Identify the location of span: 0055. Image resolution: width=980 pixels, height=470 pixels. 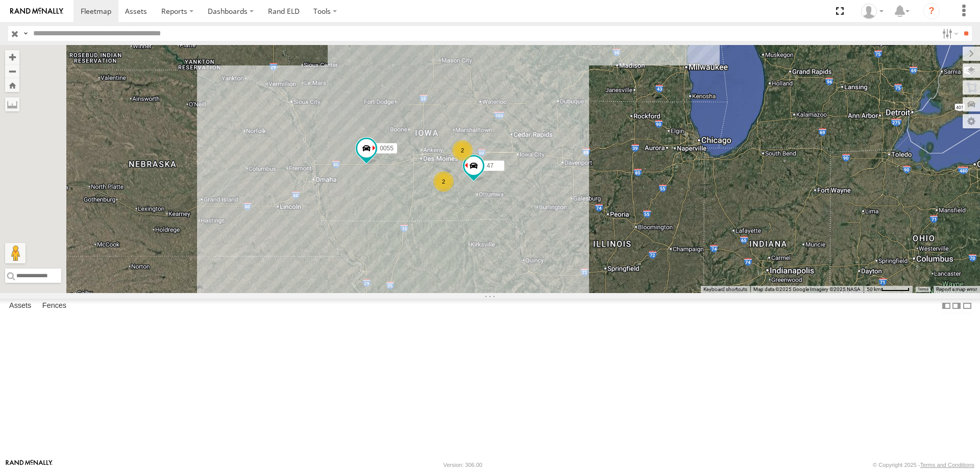
(387, 148).